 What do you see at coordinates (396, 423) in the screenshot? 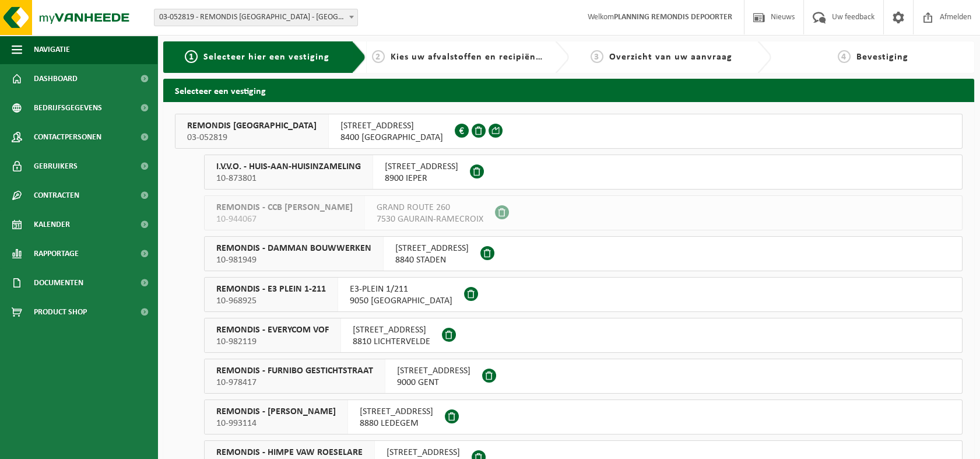
I see `span: 8880 LEDEGEM` at bounding box center [396, 423].